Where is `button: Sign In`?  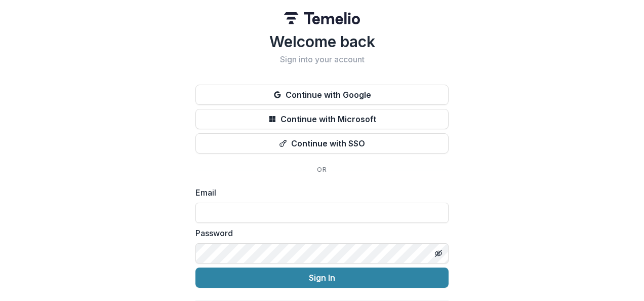
button: Sign In is located at coordinates (322, 278).